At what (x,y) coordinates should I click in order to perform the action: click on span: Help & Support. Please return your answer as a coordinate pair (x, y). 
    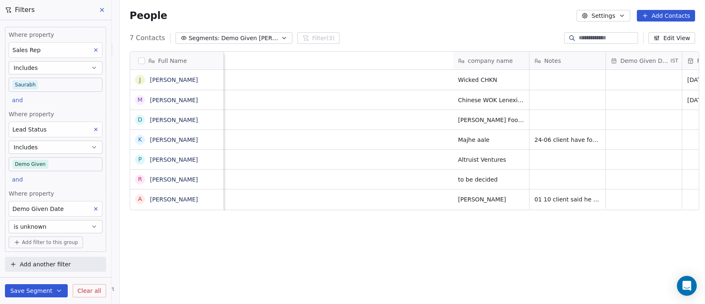
    Looking at the image, I should click on (95, 289).